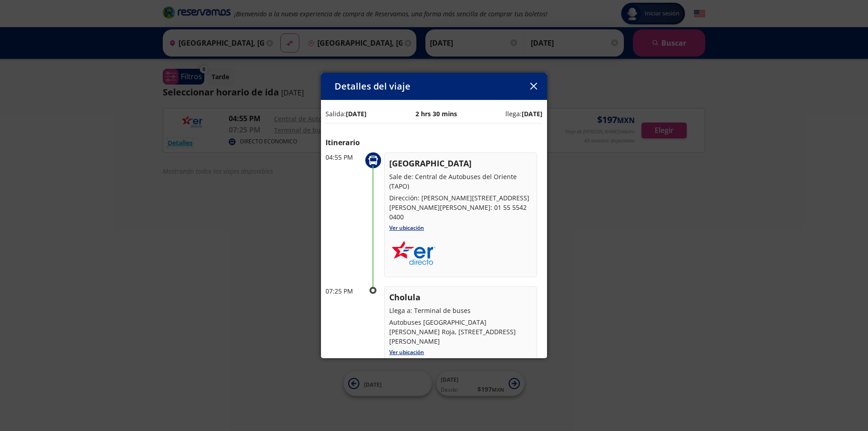 The image size is (868, 431). What do you see at coordinates (524, 114) in the screenshot?
I see `p: llega:` at bounding box center [524, 114].